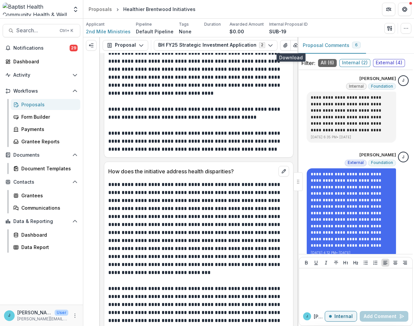 This screenshot has height=326, width=414. I want to click on p: Internal, so click(343, 316).